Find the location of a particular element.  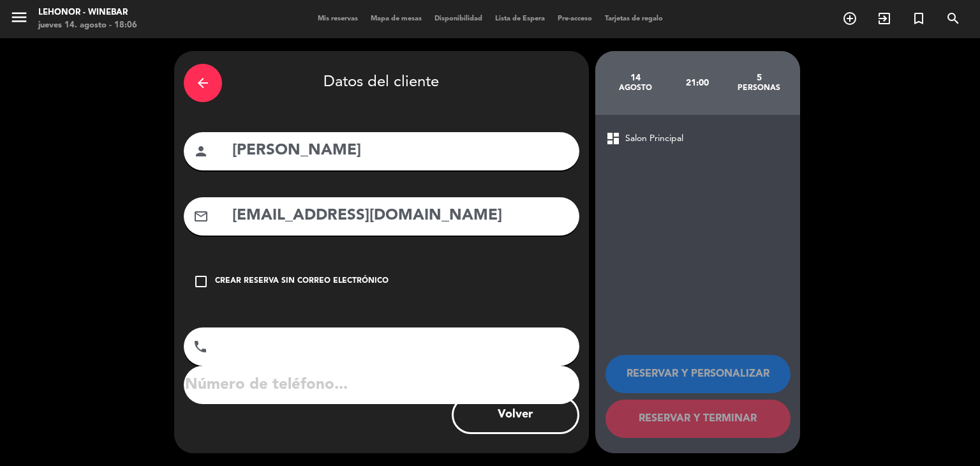

button: Volver is located at coordinates (516, 415).